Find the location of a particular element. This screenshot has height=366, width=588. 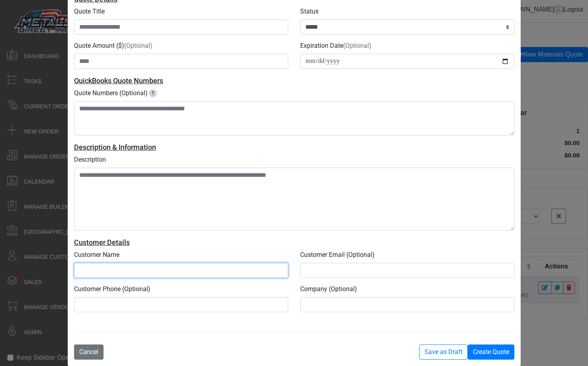

label: Expiration Date is located at coordinates (336, 45).